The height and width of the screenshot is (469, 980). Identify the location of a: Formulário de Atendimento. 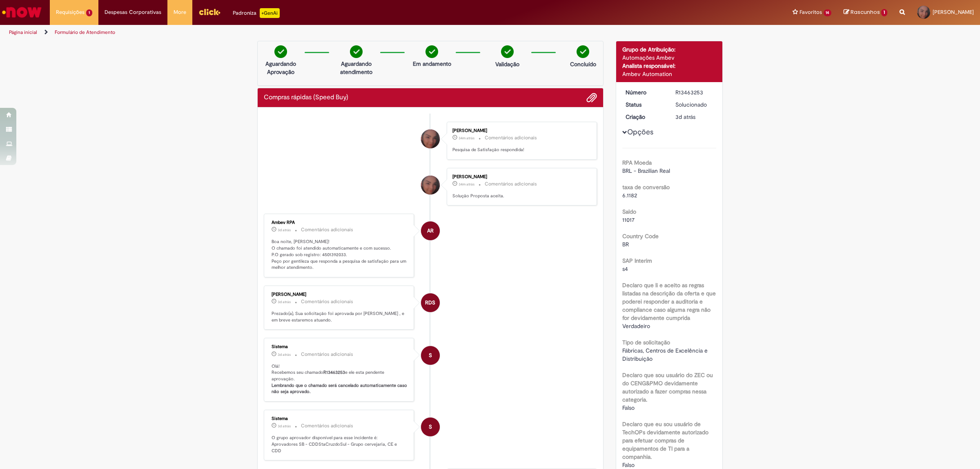
(85, 32).